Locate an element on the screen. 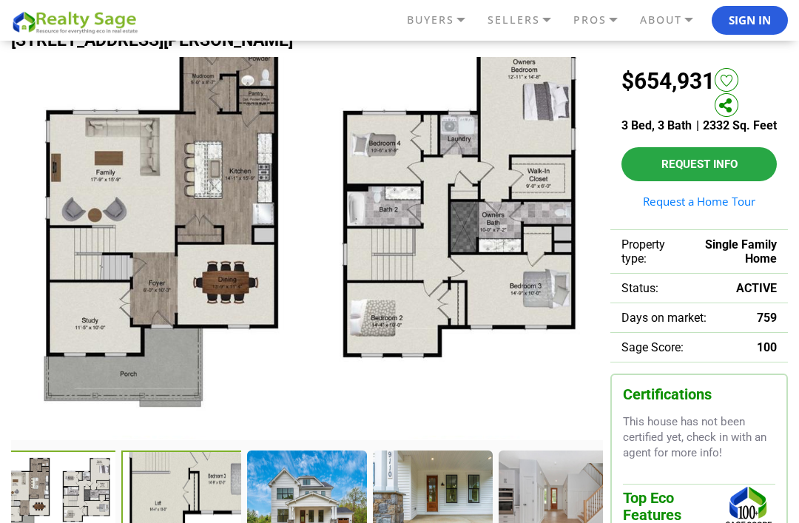 Image resolution: width=799 pixels, height=523 pixels. span: 100 is located at coordinates (766, 347).